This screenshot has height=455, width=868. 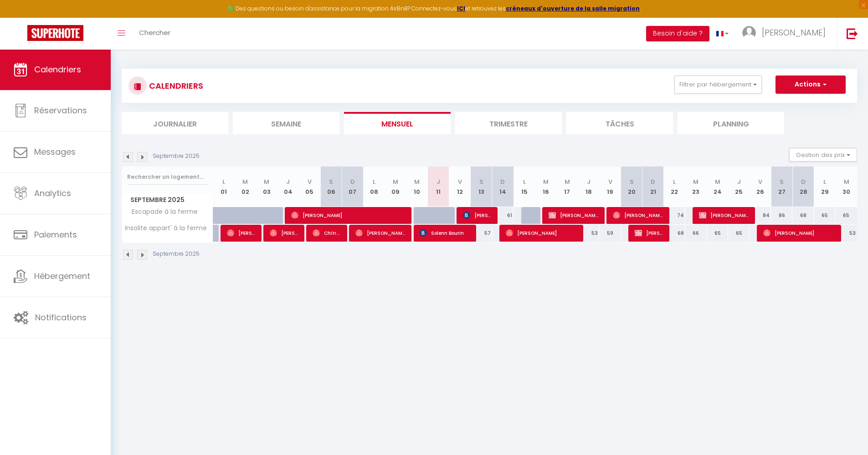 I want to click on span: Hébergement, so click(x=62, y=276).